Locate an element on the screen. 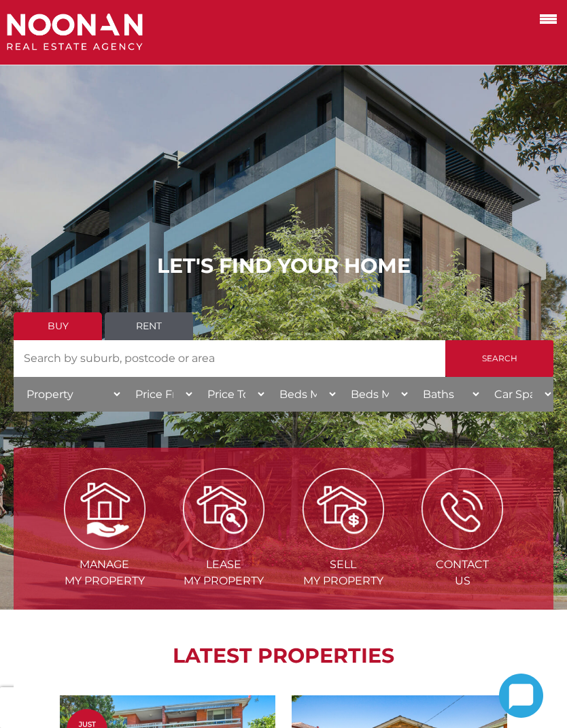  img: Sell my property is located at coordinates (343, 509).